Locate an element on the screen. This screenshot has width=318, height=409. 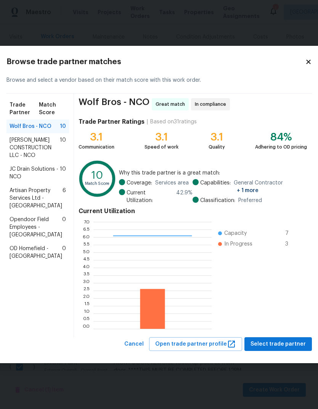
text: 3.5 is located at coordinates (86, 275).